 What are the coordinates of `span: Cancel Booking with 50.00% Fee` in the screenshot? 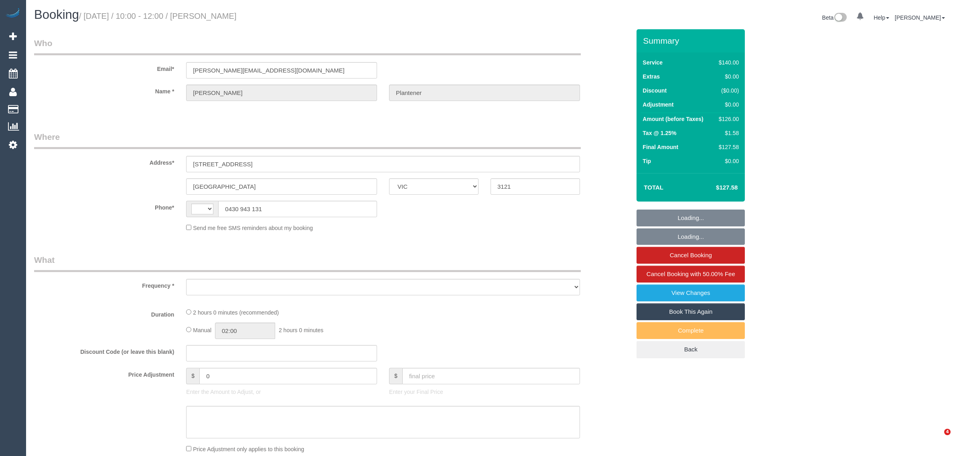 It's located at (691, 274).